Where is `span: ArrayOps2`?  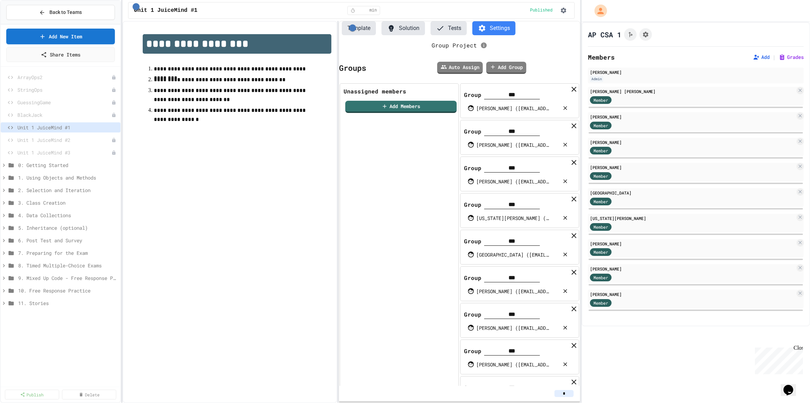
span: ArrayOps2 is located at coordinates (64, 77).